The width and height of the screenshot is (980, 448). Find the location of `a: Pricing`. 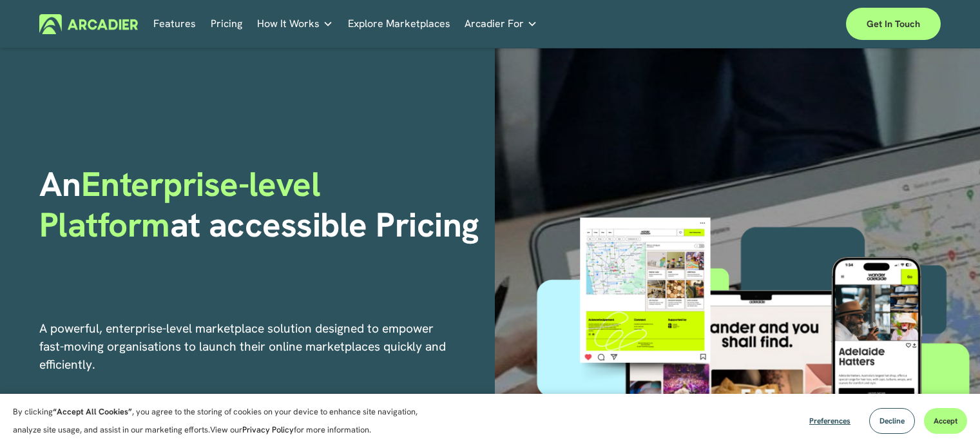

a: Pricing is located at coordinates (227, 24).